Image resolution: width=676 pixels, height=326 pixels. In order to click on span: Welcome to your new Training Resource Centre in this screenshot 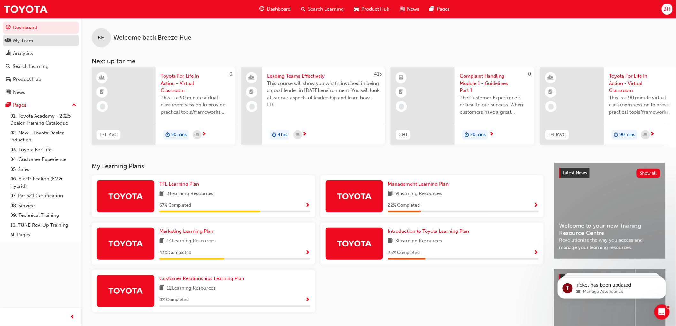, I will do `click(610, 229)`.